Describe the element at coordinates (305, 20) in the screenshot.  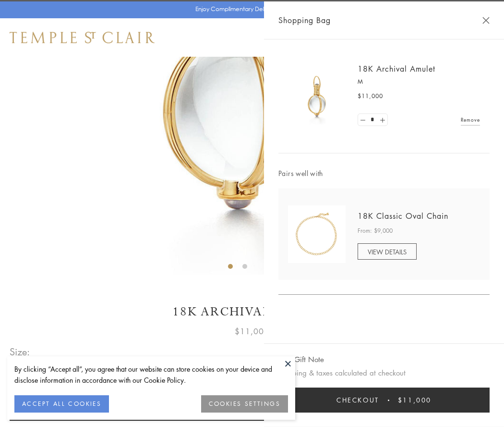
I see `span: Shopping Bag` at that location.